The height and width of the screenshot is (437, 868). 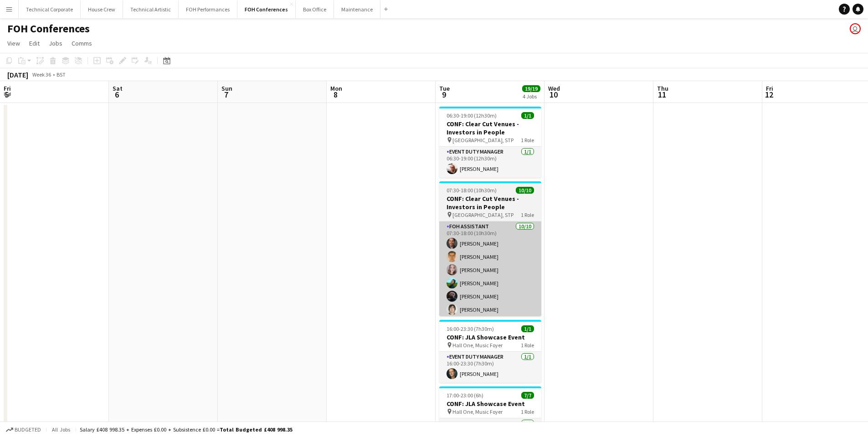 What do you see at coordinates (23, 430) in the screenshot?
I see `button: Budgeted` at bounding box center [23, 430].